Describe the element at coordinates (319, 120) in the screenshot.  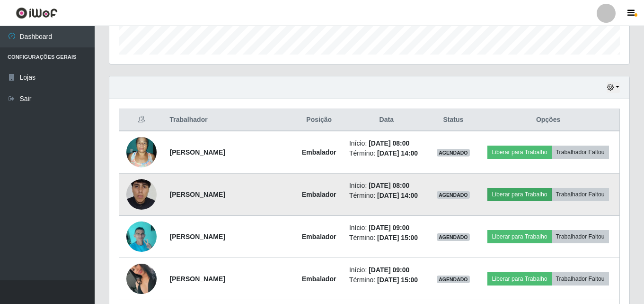
I see `th: Posição` at that location.